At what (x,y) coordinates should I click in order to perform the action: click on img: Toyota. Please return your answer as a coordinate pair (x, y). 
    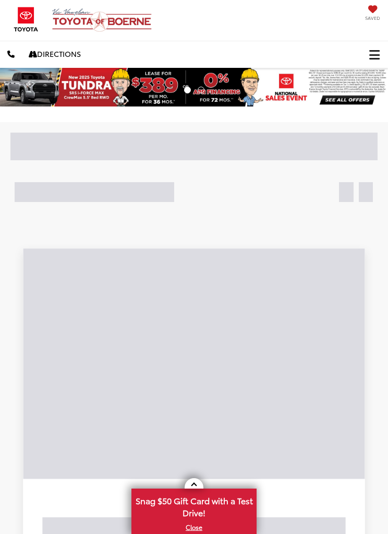
    Looking at the image, I should click on (26, 19).